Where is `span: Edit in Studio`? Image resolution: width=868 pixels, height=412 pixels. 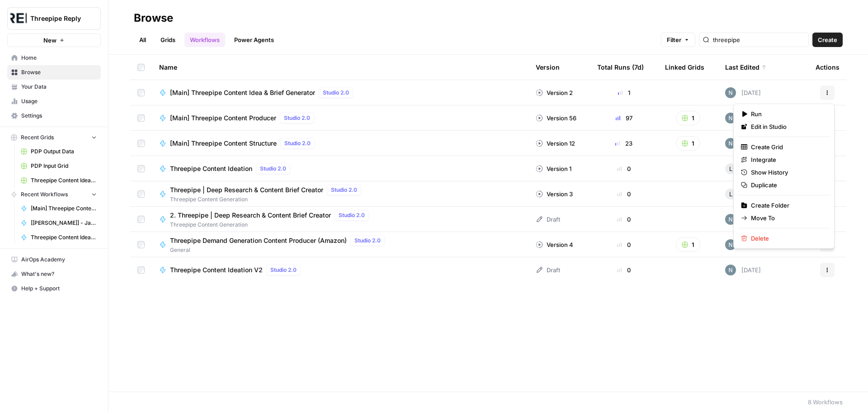 span: Edit in Studio is located at coordinates (787, 127).